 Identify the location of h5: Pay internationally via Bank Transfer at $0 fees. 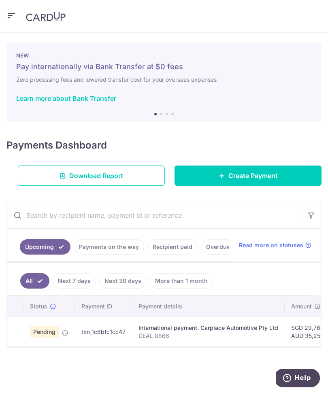
(164, 67).